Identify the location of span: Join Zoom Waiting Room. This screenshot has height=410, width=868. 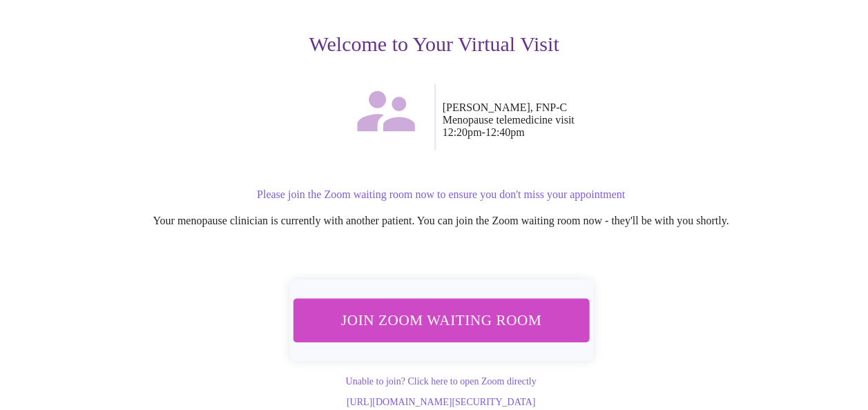
(441, 320).